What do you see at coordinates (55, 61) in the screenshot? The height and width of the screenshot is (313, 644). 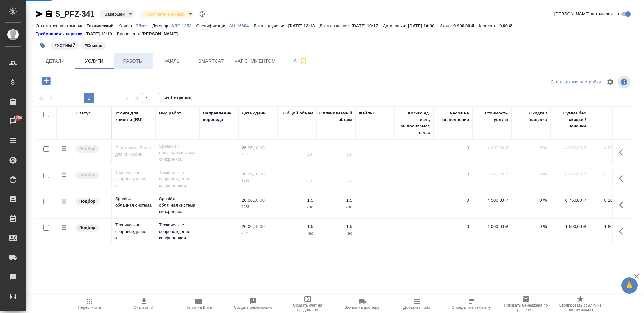 I see `span: Детали` at bounding box center [55, 61].